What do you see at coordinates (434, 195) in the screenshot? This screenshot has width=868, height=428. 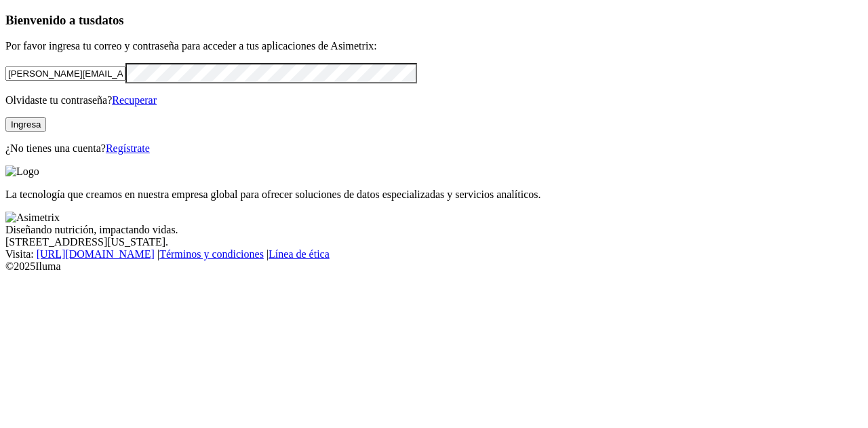 I see `p: La tecnología que creamos en nuestra empresa global para ofrecer soluciones de datos especializad...` at bounding box center [434, 195].